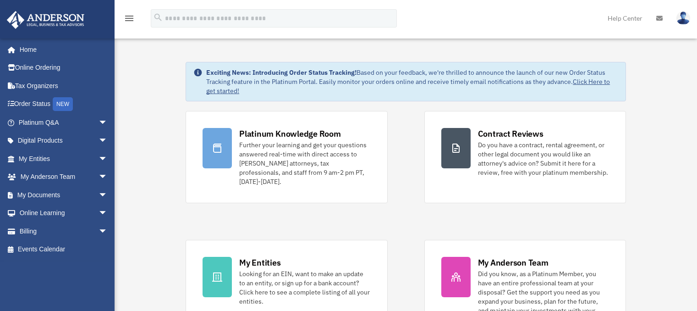 The height and width of the screenshot is (311, 697). What do you see at coordinates (63, 104) in the screenshot?
I see `div: NEW` at bounding box center [63, 104].